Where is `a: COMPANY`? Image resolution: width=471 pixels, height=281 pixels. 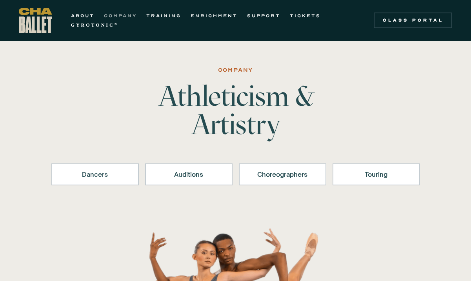 a: COMPANY is located at coordinates (120, 16).